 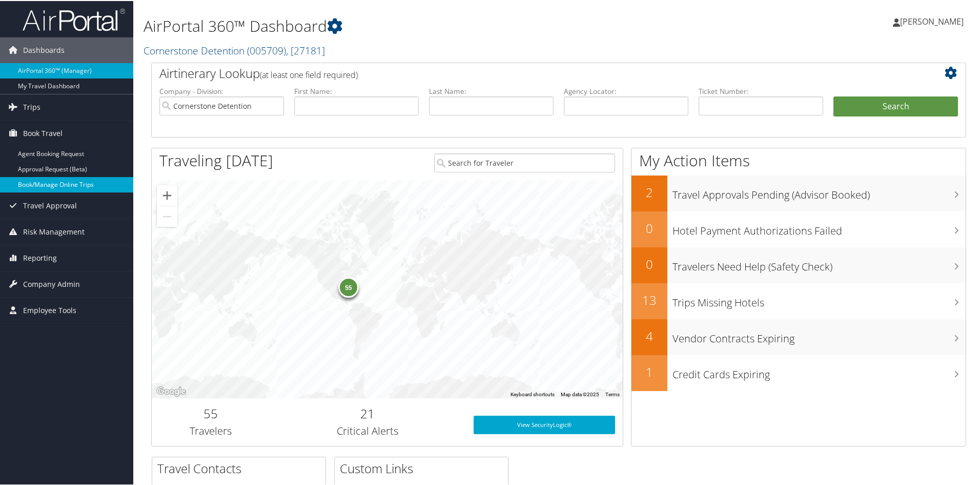 What do you see at coordinates (367, 413) in the screenshot?
I see `h2: 21` at bounding box center [367, 413].